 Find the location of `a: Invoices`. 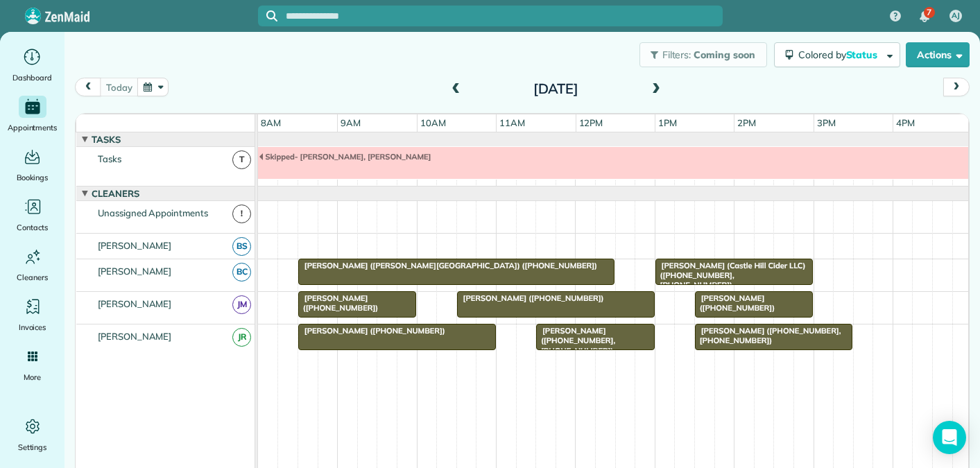

a: Invoices is located at coordinates (32, 315).